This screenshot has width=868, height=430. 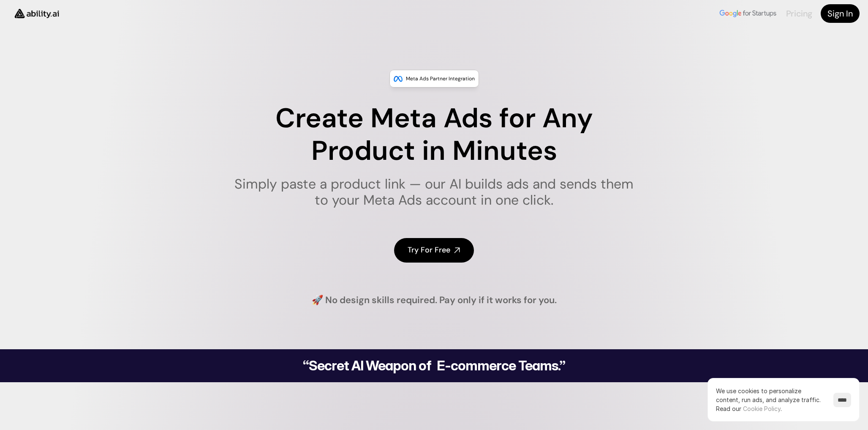 What do you see at coordinates (840, 13) in the screenshot?
I see `h4: Sign In` at bounding box center [840, 13].